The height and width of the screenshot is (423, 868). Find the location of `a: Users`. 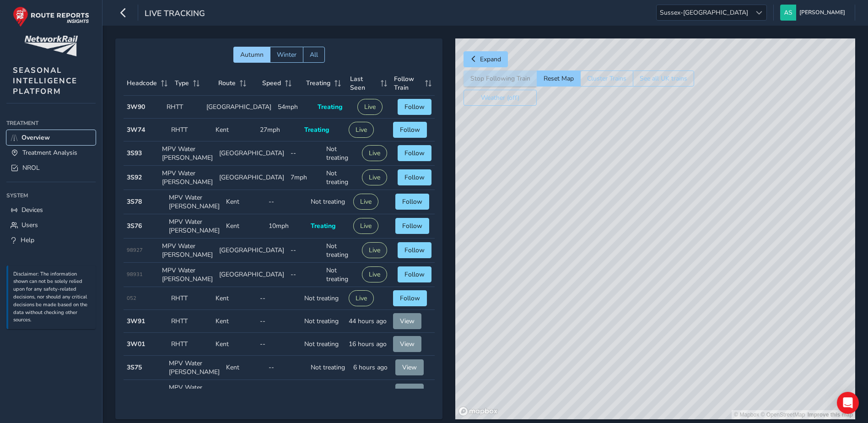

a: Users is located at coordinates (51, 225).